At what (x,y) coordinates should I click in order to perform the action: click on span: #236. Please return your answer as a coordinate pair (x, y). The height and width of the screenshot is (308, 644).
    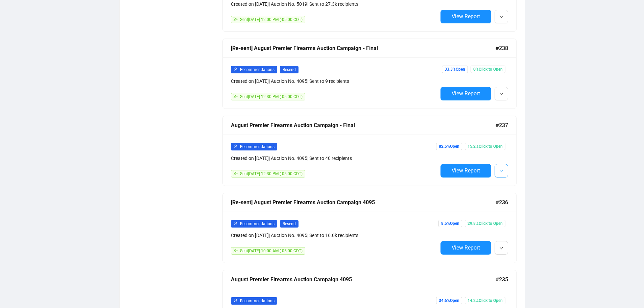
    Looking at the image, I should click on (502, 202).